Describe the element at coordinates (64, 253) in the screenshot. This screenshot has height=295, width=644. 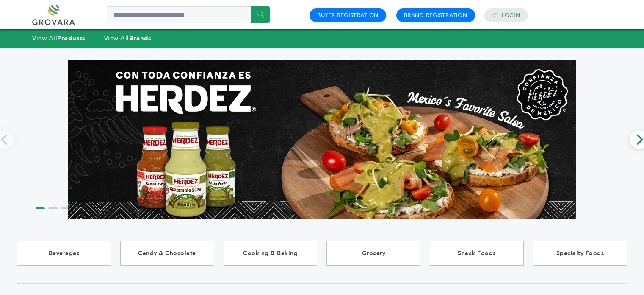
I see `a: Beverages` at that location.